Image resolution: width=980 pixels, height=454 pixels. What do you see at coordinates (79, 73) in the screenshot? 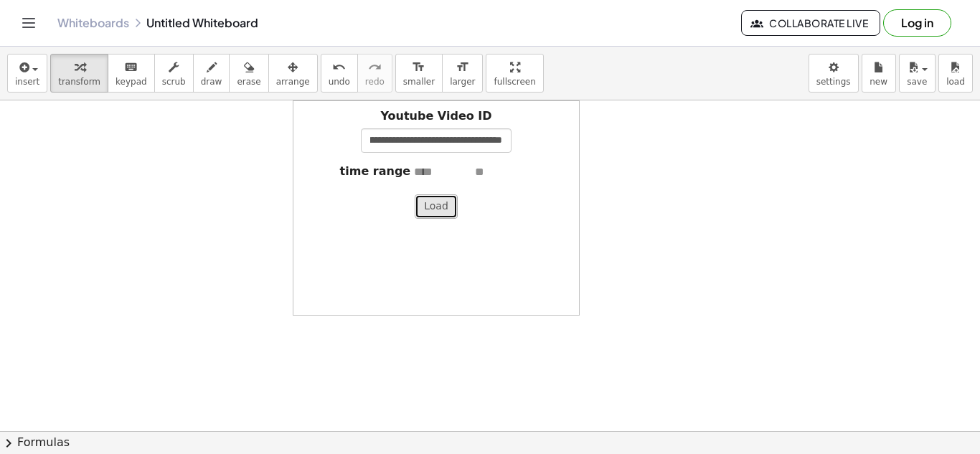
I see `button: transform` at bounding box center [79, 73].